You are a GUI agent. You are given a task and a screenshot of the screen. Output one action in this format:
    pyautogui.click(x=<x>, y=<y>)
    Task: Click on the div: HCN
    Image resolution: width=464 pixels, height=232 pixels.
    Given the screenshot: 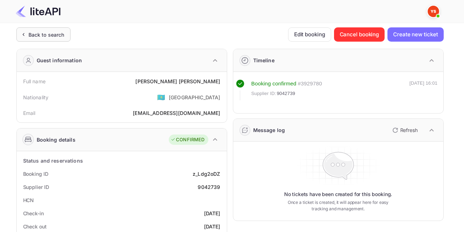 What is the action you would take?
    pyautogui.click(x=29, y=200)
    